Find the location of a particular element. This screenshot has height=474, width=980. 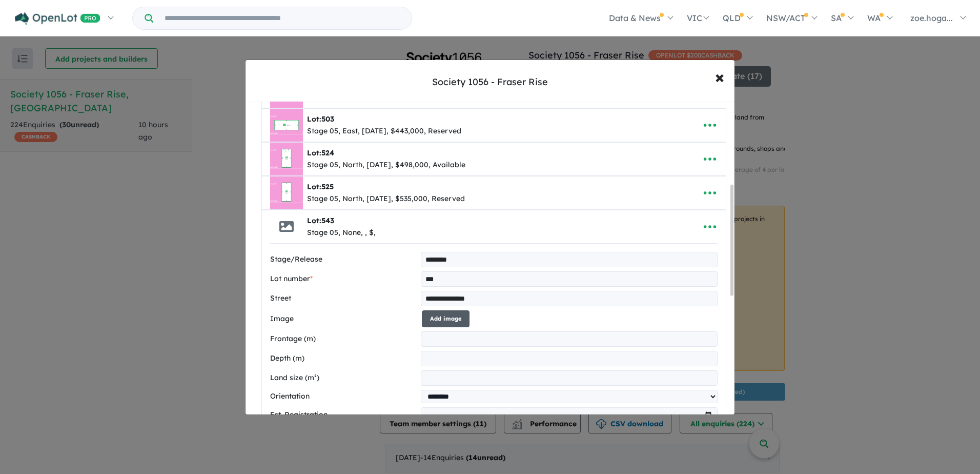

span: 503 is located at coordinates (328, 119).